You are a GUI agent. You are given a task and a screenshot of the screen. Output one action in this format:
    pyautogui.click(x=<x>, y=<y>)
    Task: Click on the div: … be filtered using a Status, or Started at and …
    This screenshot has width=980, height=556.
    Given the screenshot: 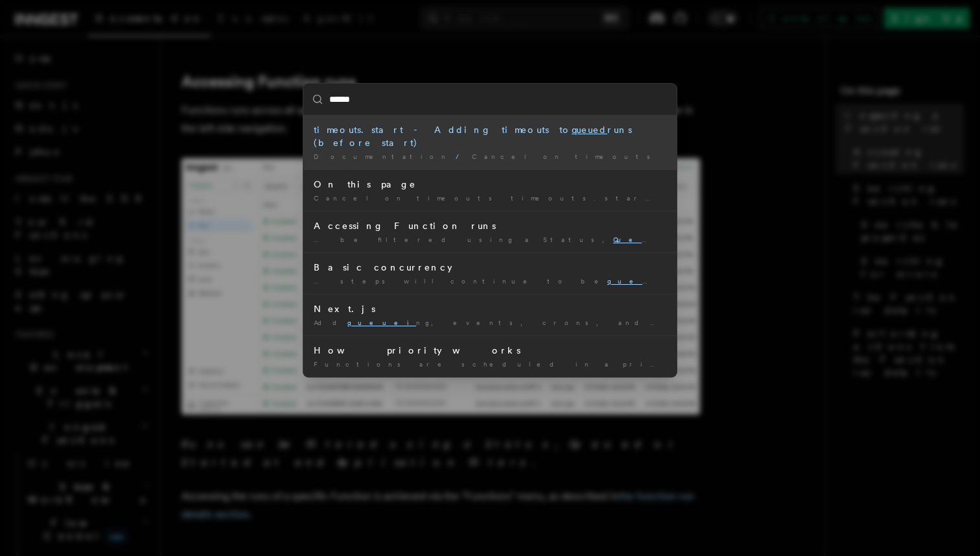 What is the action you would take?
    pyautogui.click(x=490, y=239)
    